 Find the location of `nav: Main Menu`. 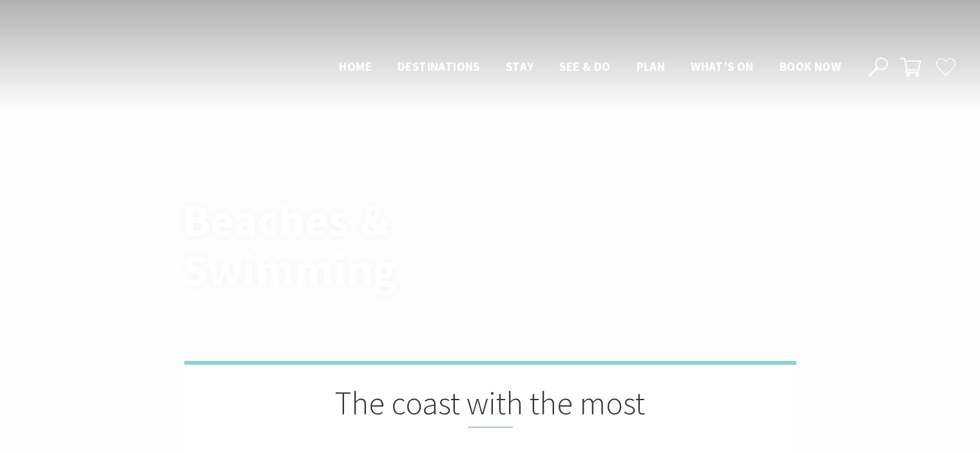

nav: Main Menu is located at coordinates (590, 67).